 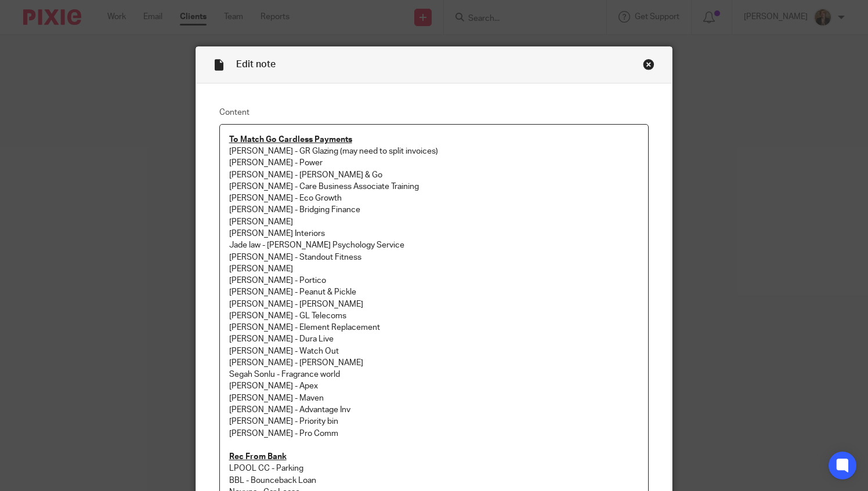 I want to click on p: BBL - Bounceback Loan, so click(x=434, y=481).